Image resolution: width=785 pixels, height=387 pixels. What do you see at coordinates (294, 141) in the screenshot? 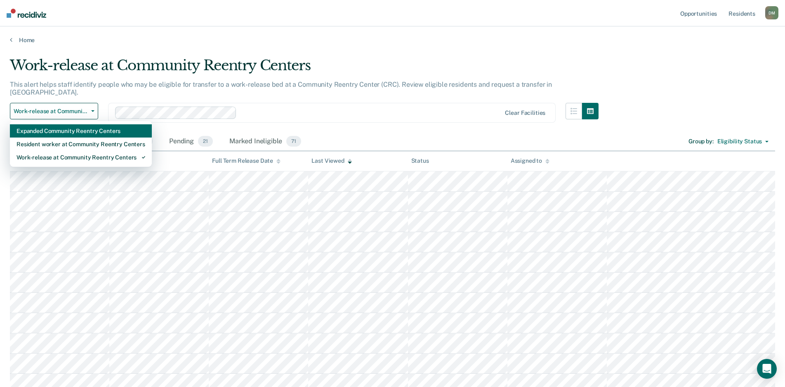
I see `span: 71` at bounding box center [294, 141].